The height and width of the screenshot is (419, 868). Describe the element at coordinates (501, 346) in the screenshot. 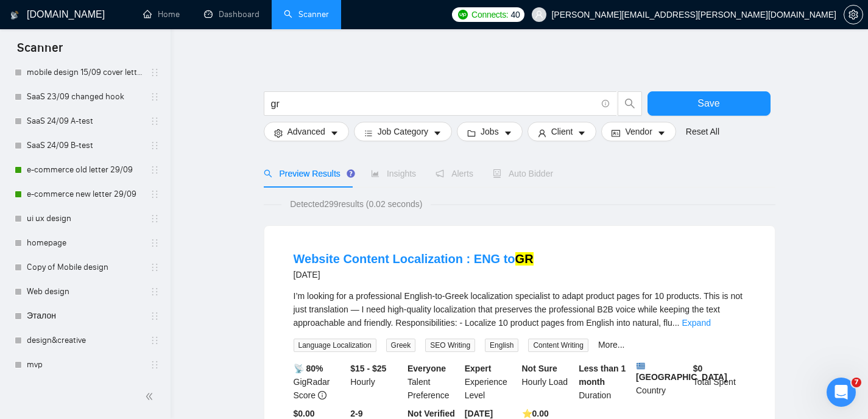

I see `span: English` at that location.